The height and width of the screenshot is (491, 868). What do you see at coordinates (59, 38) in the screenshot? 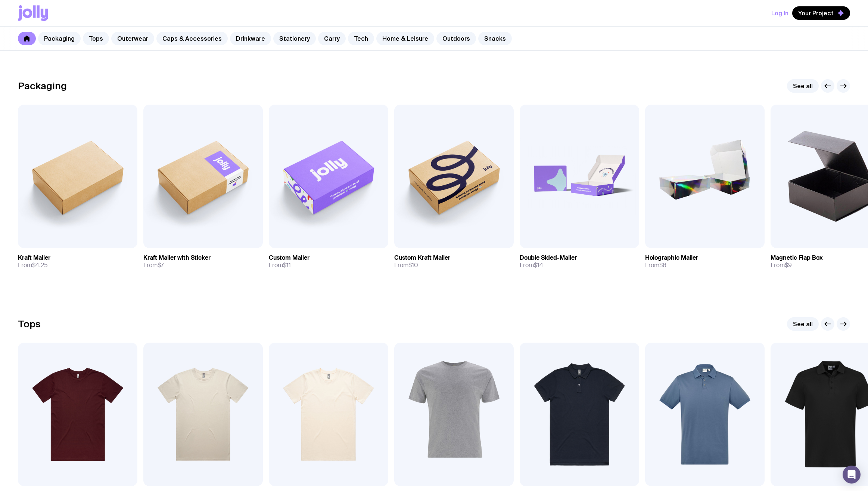
I see `a: Packaging` at bounding box center [59, 38].